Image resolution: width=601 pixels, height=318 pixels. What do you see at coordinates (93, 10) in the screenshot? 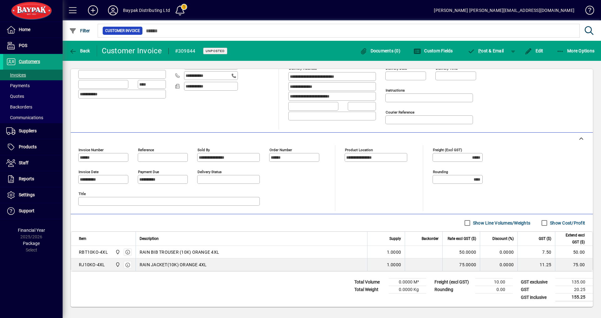
I see `button: Add` at bounding box center [93, 10].